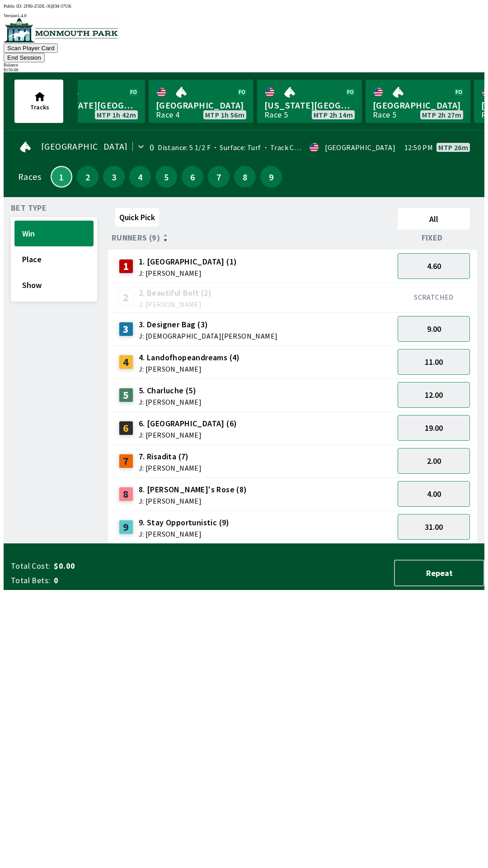 Image resolution: width=488 pixels, height=868 pixels. I want to click on span: 2, so click(87, 177).